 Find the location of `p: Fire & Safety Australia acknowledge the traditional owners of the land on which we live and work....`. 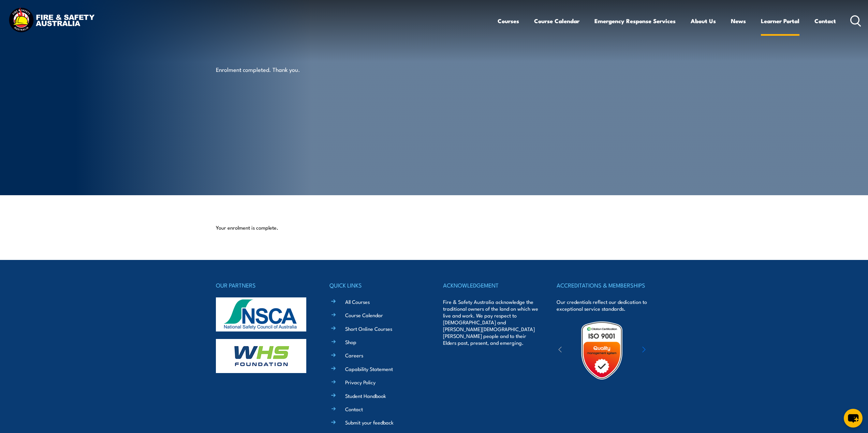

p: Fire & Safety Australia acknowledge the traditional owners of the land on which we live and work.... is located at coordinates (491, 322).